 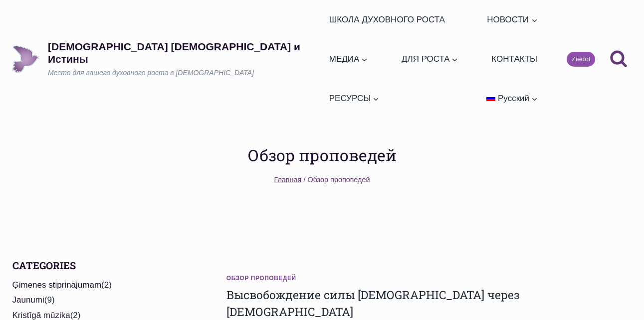 I want to click on a: МЕДИА, so click(x=348, y=59).